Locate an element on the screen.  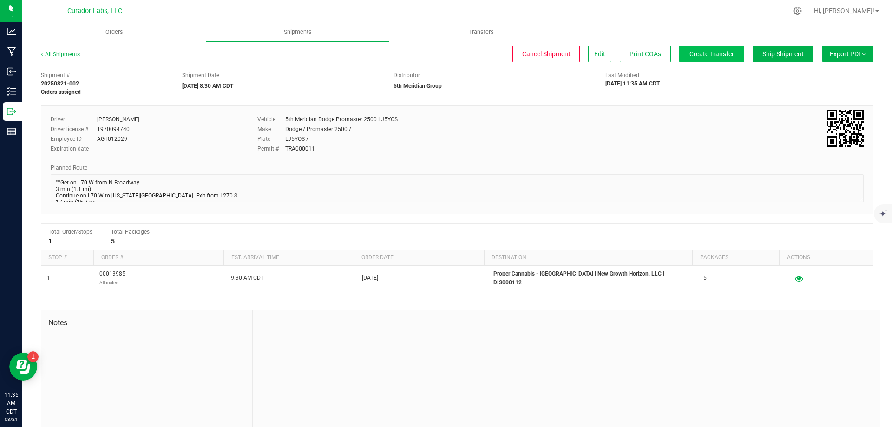
span: Shipments is located at coordinates (298, 32).